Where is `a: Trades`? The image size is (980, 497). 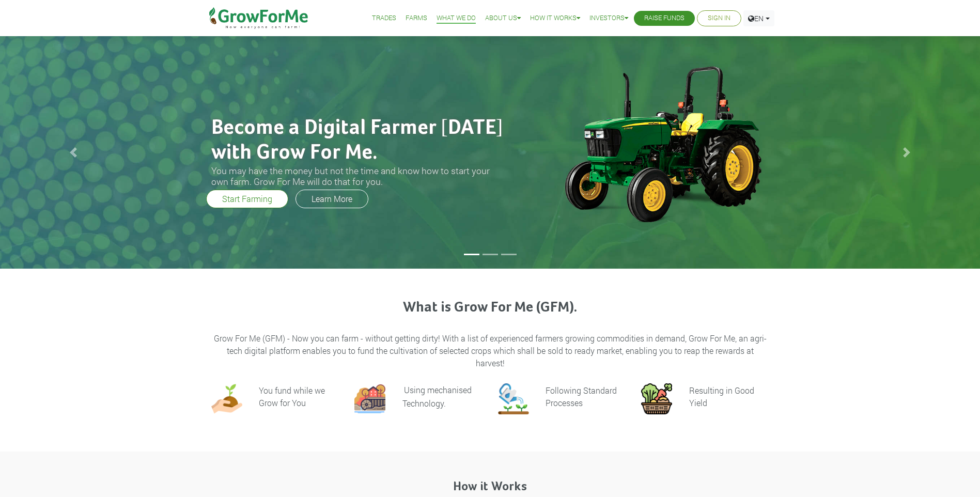 a: Trades is located at coordinates (384, 18).